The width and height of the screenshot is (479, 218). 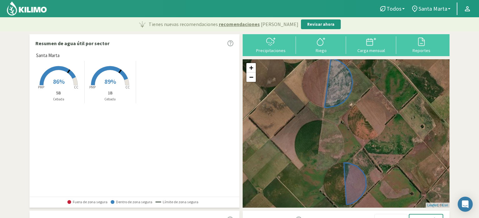 What do you see at coordinates (371, 45) in the screenshot?
I see `button: Carga mensual` at bounding box center [371, 45].